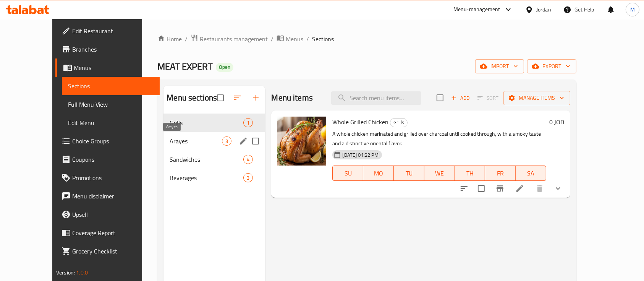 The width and height of the screenshot is (644, 281). Describe the element at coordinates (214, 141) in the screenshot. I see `div: Arayes3edit` at that location.